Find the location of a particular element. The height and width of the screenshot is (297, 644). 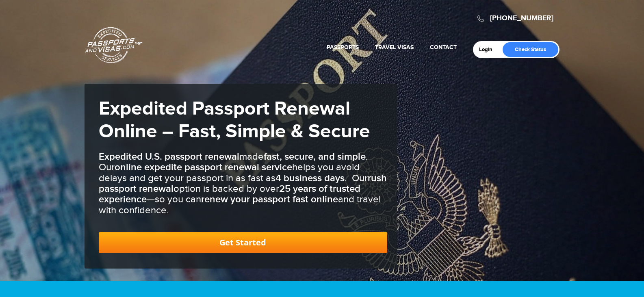

a: Get Started is located at coordinates (243, 243).